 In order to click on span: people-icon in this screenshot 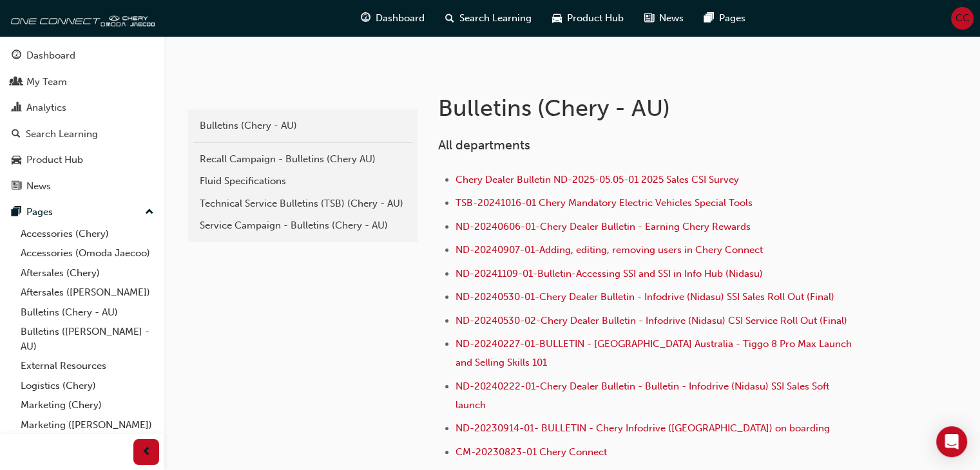, I will do `click(16, 82)`.